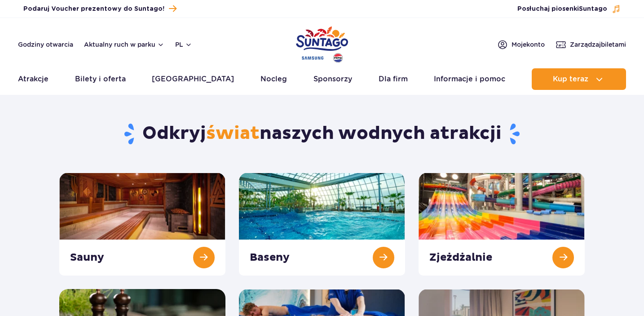 This screenshot has width=644, height=316. I want to click on span: Podaruj Voucher prezentowy do Suntago!, so click(94, 9).